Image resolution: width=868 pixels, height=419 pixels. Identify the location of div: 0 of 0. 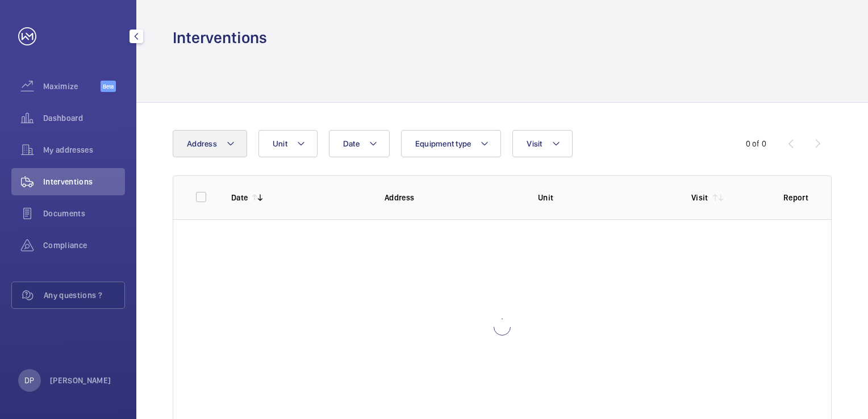
(756, 144).